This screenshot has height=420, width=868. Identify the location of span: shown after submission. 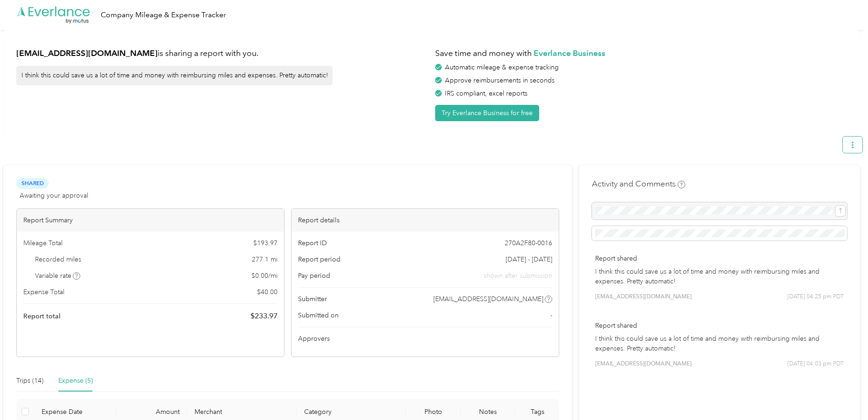
(518, 275).